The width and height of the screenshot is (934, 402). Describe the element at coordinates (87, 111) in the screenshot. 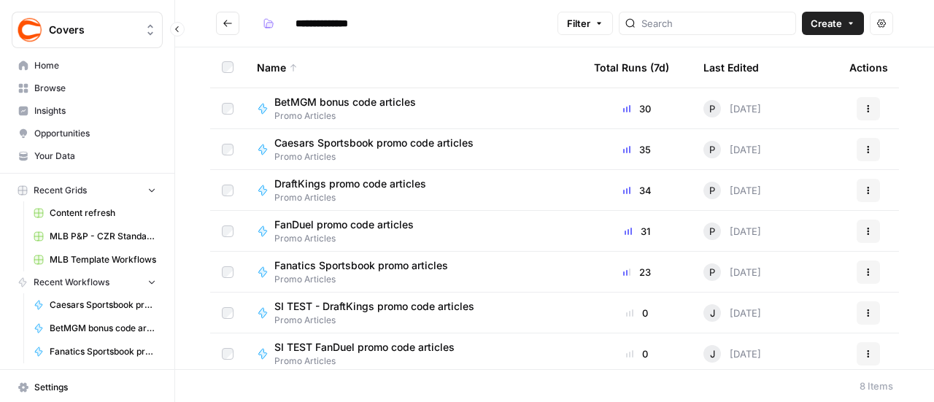

I see `a: Insights` at that location.